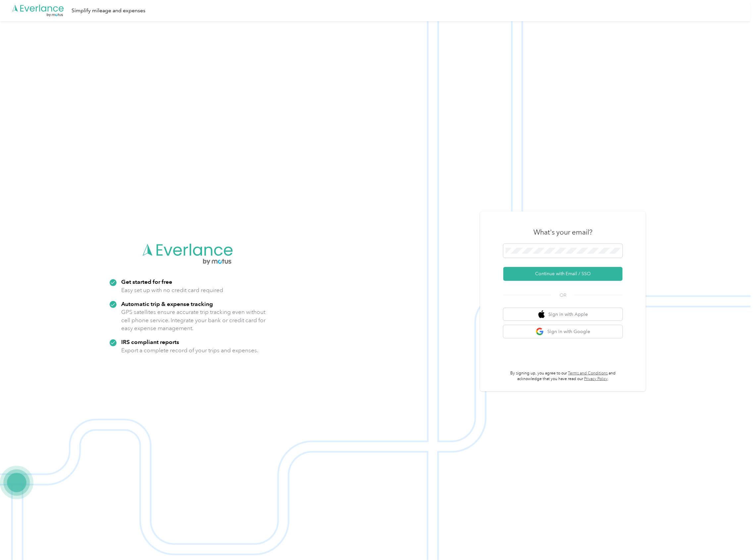  I want to click on div: Simplify mileage and expenses, so click(108, 10).